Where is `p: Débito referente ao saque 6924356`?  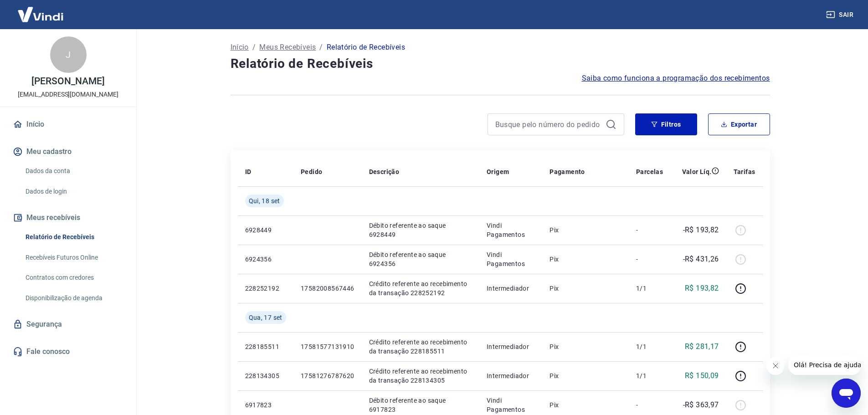
p: Débito referente ao saque 6924356 is located at coordinates (421, 259).